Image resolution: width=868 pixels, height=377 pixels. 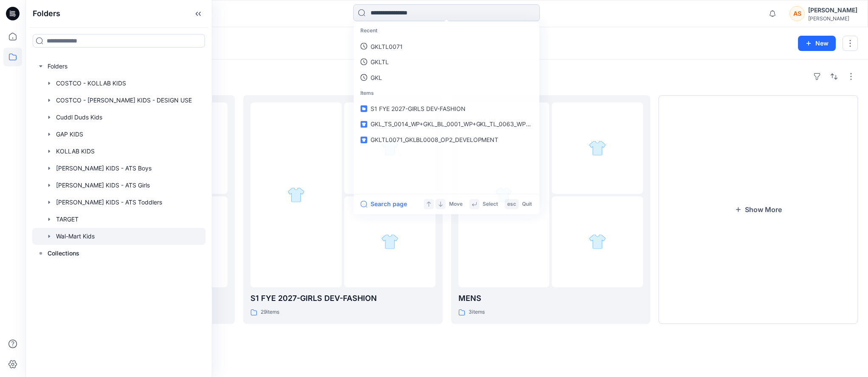 I want to click on a: GKL, so click(x=446, y=77).